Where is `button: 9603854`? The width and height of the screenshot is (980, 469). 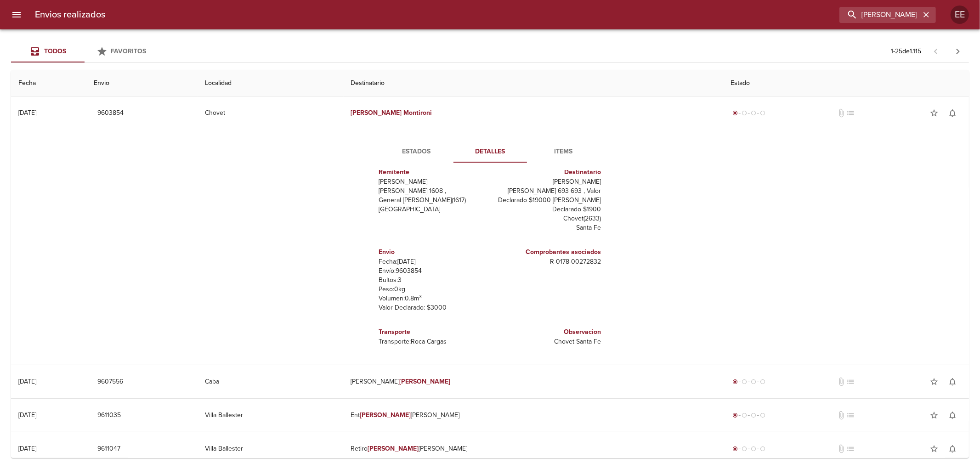
button: 9603854 is located at coordinates (110, 113).